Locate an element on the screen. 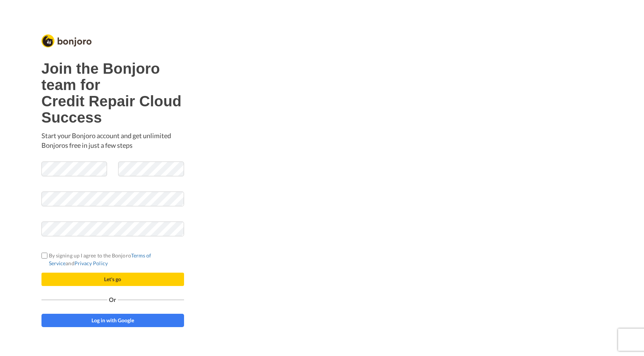  button: Let's go is located at coordinates (112, 279).